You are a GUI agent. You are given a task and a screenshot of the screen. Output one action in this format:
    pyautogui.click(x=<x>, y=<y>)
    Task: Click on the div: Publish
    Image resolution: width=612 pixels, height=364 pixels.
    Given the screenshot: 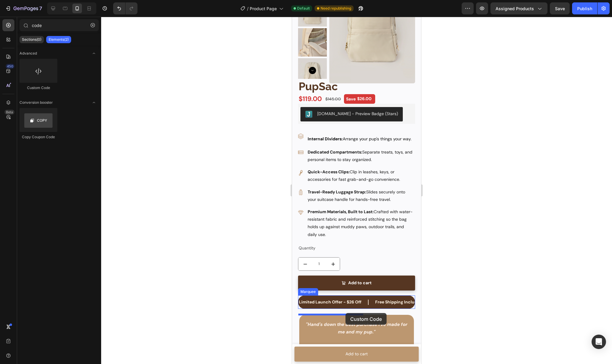 What is the action you would take?
    pyautogui.click(x=584, y=8)
    